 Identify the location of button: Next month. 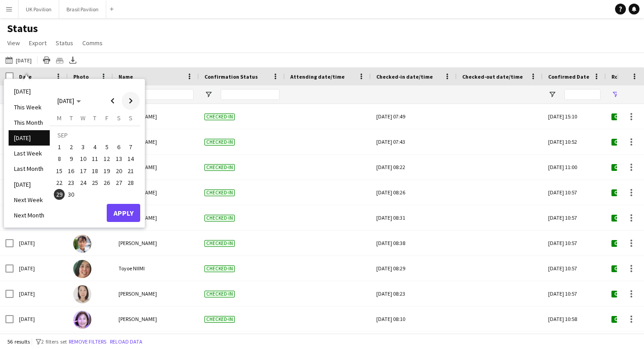
(131, 101).